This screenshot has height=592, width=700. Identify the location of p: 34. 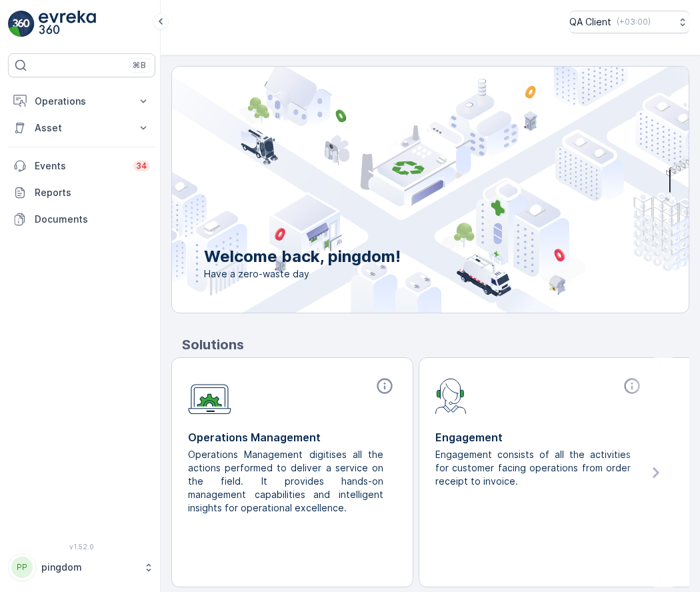
(141, 166).